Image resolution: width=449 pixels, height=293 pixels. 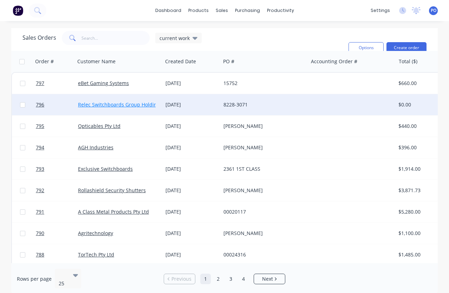 I want to click on div: 00024316, so click(x=262, y=255).